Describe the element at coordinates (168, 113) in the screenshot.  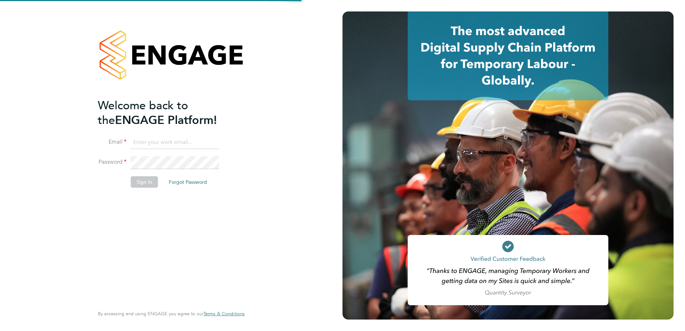
I see `h2: ENGAGE Platform!` at that location.